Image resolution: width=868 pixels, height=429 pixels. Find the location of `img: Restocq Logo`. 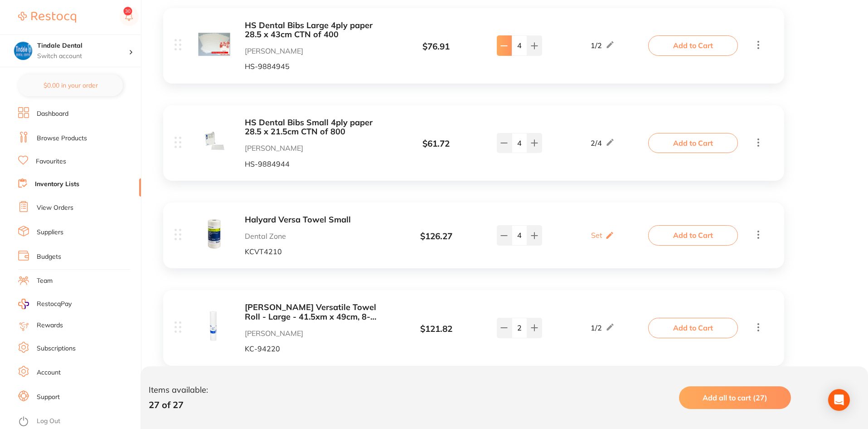

img: Restocq Logo is located at coordinates (47, 17).